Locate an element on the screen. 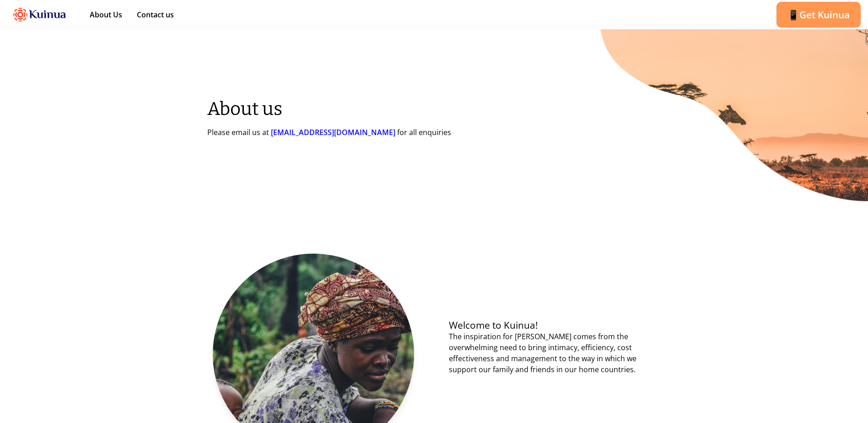 Image resolution: width=868 pixels, height=423 pixels. a: Contact us is located at coordinates (155, 16).